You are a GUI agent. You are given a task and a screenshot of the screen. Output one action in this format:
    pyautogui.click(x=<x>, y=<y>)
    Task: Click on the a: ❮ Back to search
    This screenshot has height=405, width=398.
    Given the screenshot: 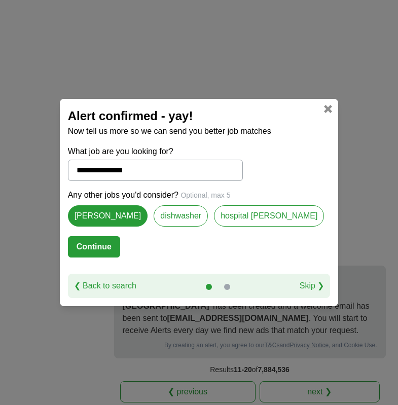 What is the action you would take?
    pyautogui.click(x=105, y=286)
    